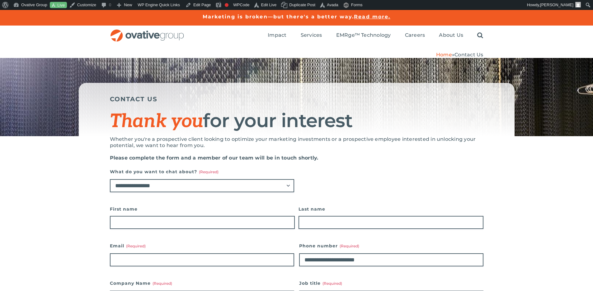 The width and height of the screenshot is (593, 291). What do you see at coordinates (58, 5) in the screenshot?
I see `a: Live` at bounding box center [58, 5].